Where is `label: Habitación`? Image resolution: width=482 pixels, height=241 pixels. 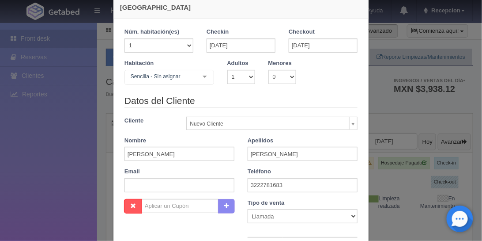 label: Habitación is located at coordinates (139, 63).